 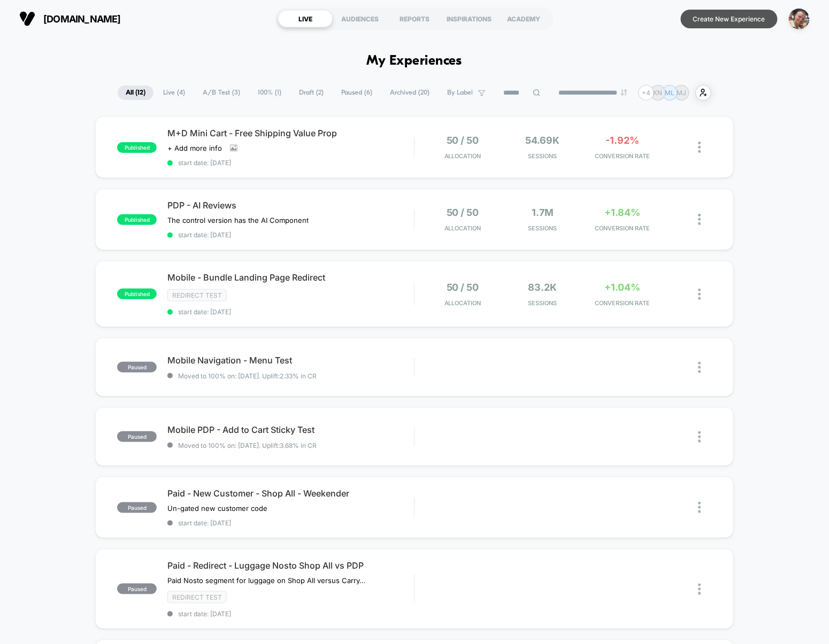 I want to click on p: ML, so click(x=670, y=92).